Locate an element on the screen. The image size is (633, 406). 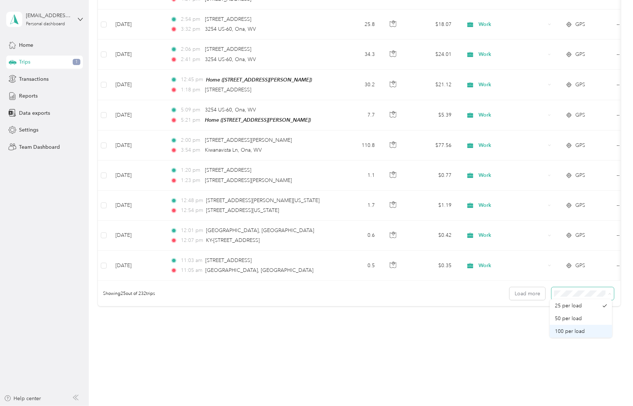
td: $1.19 is located at coordinates (432, 206).